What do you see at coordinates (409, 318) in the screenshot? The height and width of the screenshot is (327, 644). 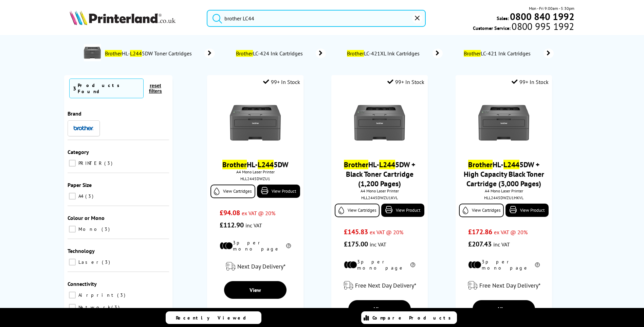 I see `a: Compare Products` at bounding box center [409, 318].